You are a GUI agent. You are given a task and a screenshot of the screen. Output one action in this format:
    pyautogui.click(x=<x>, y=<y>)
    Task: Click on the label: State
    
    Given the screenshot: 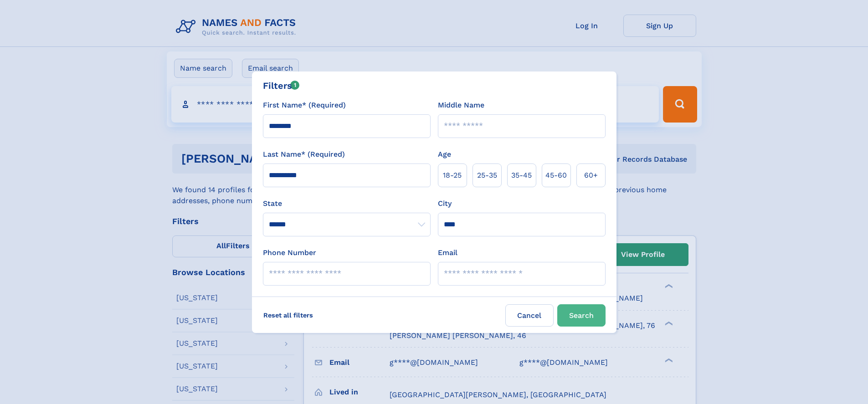 What is the action you would take?
    pyautogui.click(x=347, y=204)
    